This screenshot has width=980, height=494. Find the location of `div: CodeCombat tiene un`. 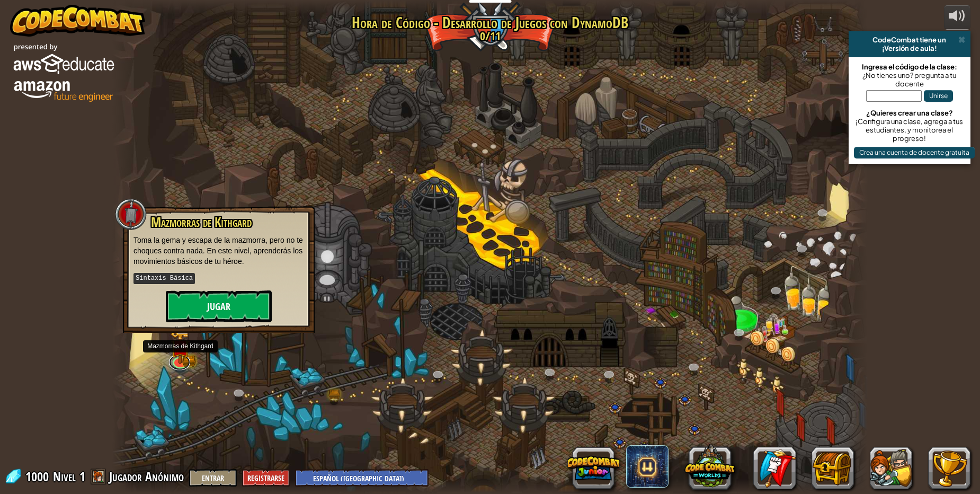

div: CodeCombat tiene un is located at coordinates (910, 40).